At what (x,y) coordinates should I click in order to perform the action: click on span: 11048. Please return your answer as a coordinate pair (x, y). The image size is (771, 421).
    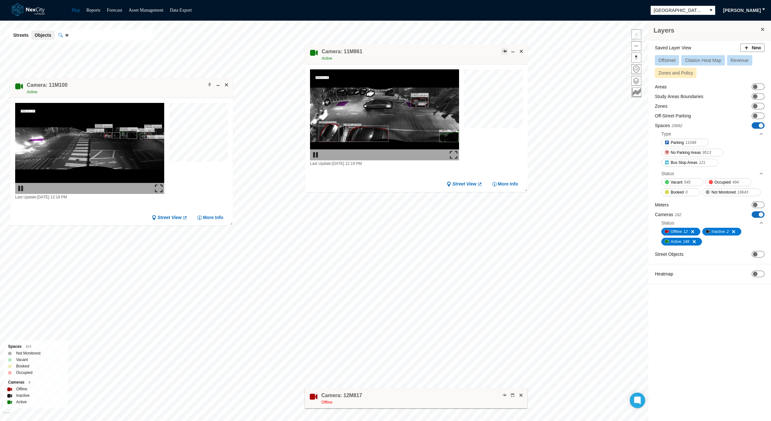
    Looking at the image, I should click on (691, 143).